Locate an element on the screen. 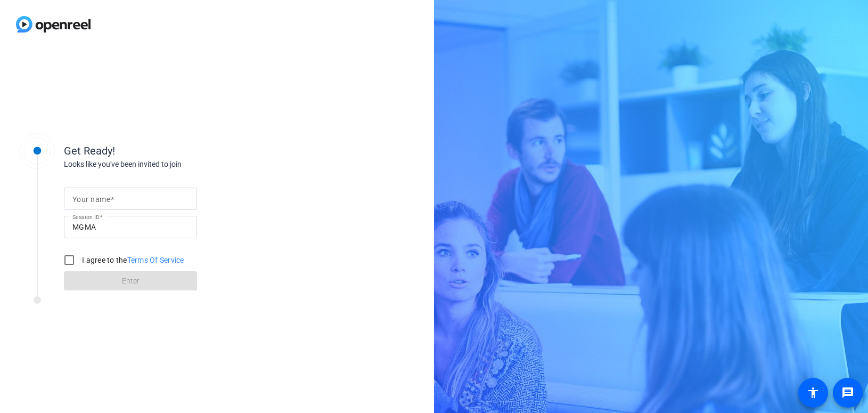  div: Get Ready! is located at coordinates (170, 151).